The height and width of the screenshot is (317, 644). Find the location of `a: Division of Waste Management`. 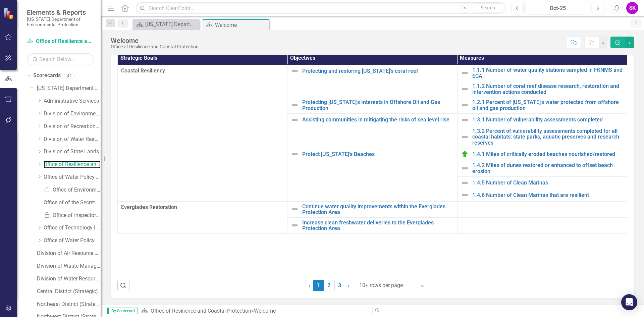

a: Division of Waste Management is located at coordinates (69, 266).